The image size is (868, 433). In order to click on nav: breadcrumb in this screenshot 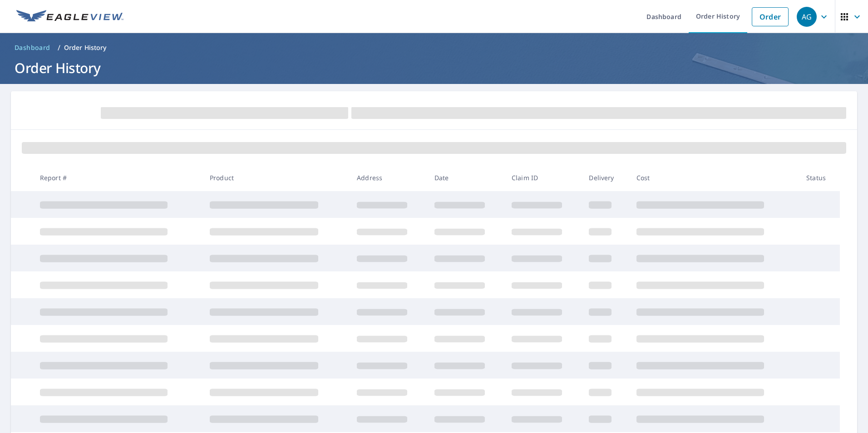, I will do `click(434, 48)`.